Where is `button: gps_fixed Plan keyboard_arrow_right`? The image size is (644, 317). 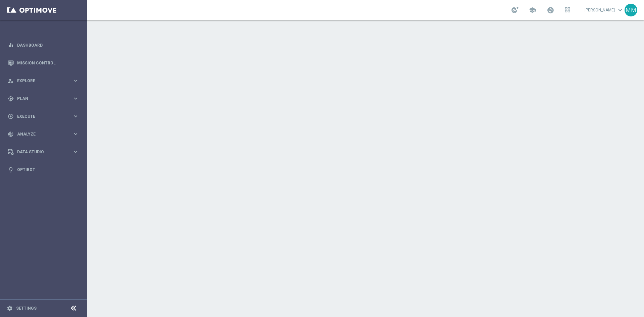
button: gps_fixed Plan keyboard_arrow_right is located at coordinates (43, 98).